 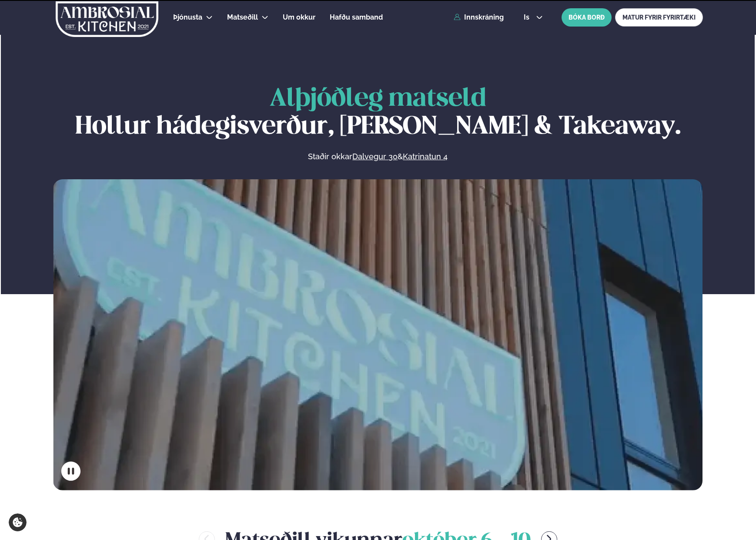 I want to click on a: Hafðu samband, so click(x=356, y=17).